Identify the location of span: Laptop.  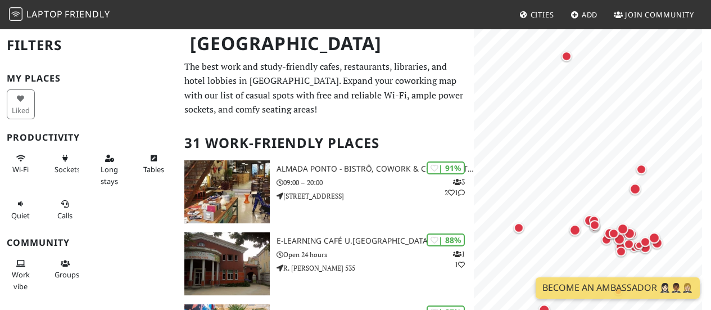
(44, 14).